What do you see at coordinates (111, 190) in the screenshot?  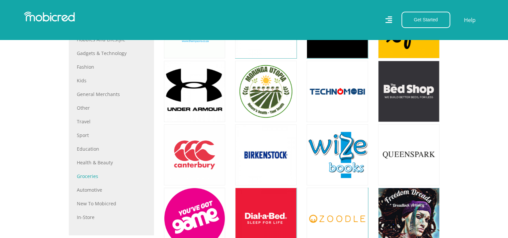 I see `a: Automotive` at bounding box center [111, 190].